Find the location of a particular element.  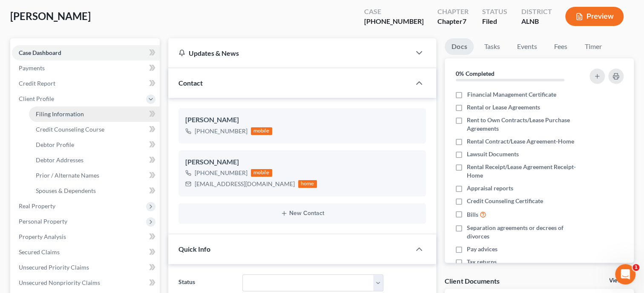

span: Rental or Lease Agreements is located at coordinates (503, 107).